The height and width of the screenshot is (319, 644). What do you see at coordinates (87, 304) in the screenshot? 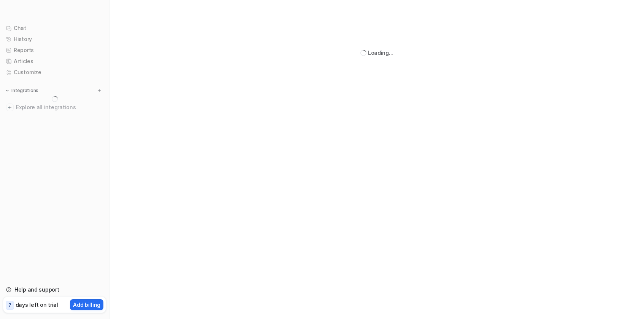
I see `p: Add billing` at bounding box center [87, 304].